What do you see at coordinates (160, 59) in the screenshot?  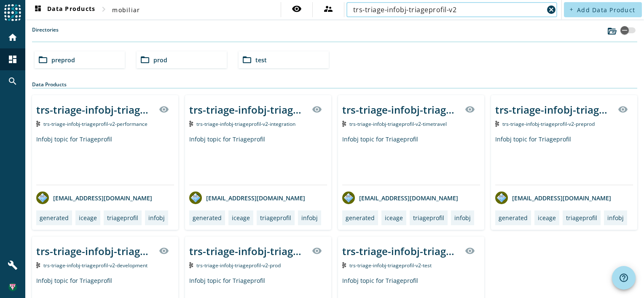 I see `span: prod` at bounding box center [160, 59].